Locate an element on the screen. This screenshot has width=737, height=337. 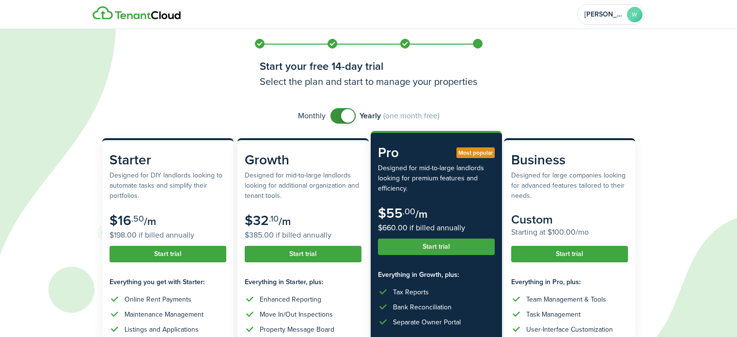
subscription-pricing-card-price-amount: $55 is located at coordinates (390, 213).